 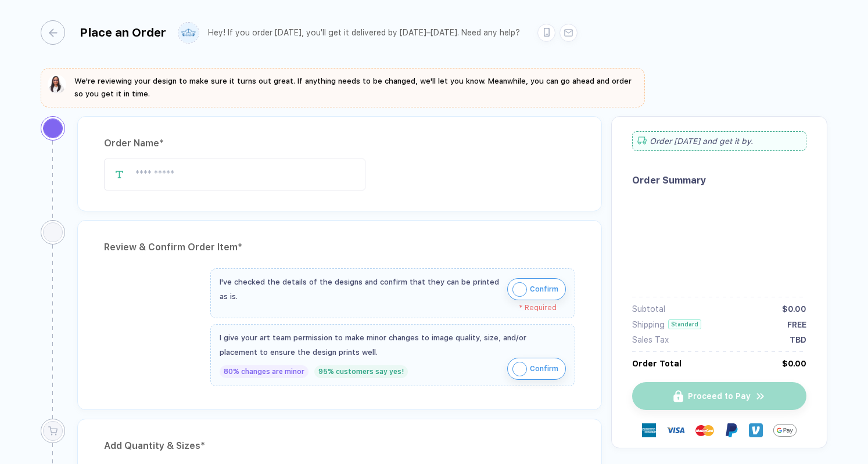 What do you see at coordinates (656, 363) in the screenshot?
I see `div: Order Total` at bounding box center [656, 363].